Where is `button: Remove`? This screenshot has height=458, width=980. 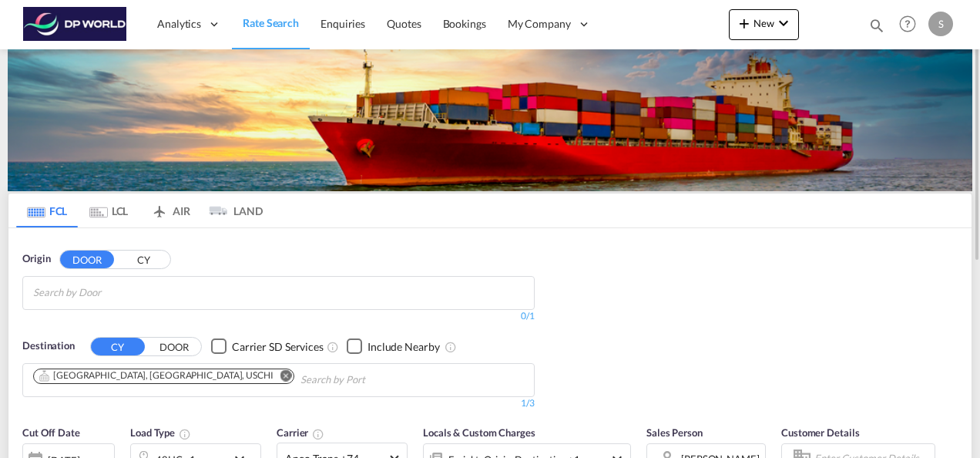 button: Remove is located at coordinates (282, 377).